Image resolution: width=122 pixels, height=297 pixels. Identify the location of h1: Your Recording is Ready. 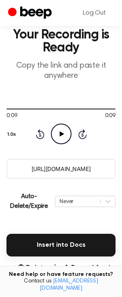
(61, 41).